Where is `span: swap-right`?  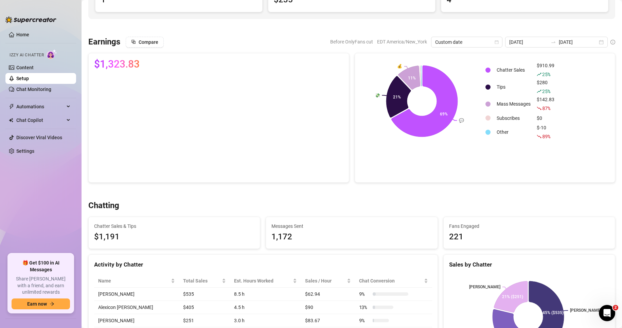 span: swap-right is located at coordinates (554, 42).